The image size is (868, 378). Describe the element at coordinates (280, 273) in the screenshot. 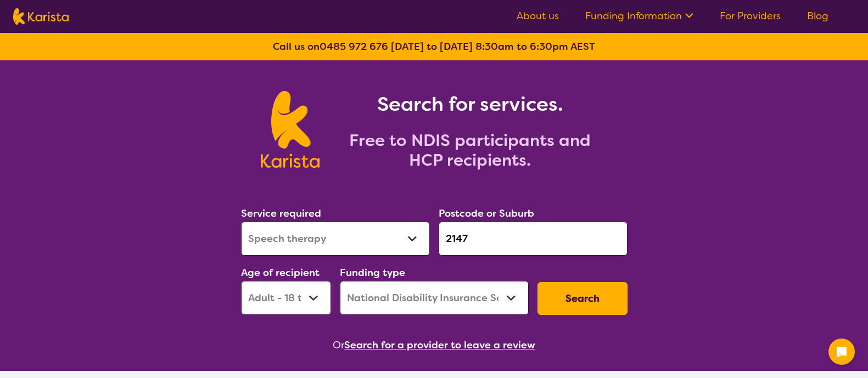

I see `label: Age of recipient` at that location.